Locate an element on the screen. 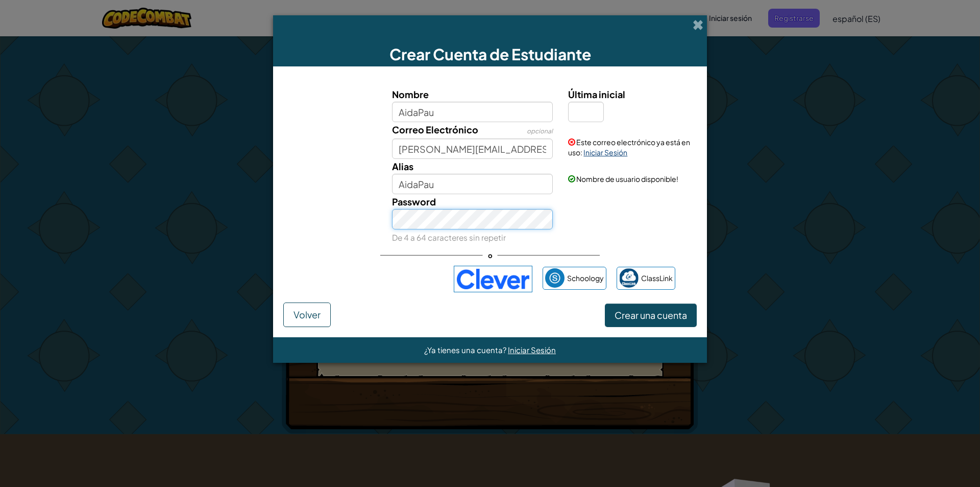 This screenshot has height=487, width=980. span: Schoology is located at coordinates (586, 278).